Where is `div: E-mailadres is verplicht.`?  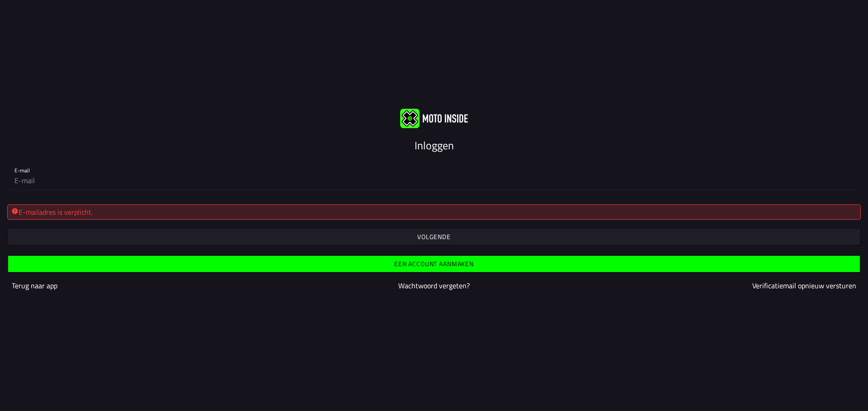 div: E-mailadres is verplicht. is located at coordinates (434, 212).